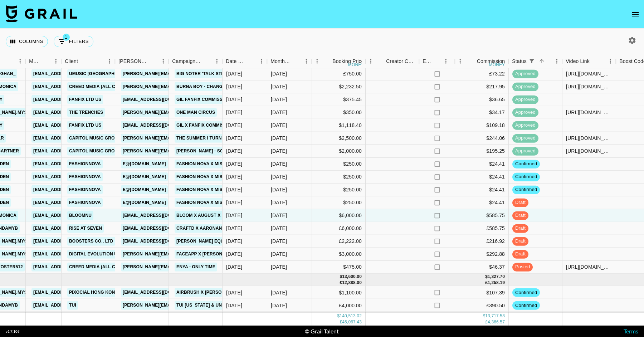 This screenshot has height=337, width=644. I want to click on div: https://www.instagram.com/reel/DOrCw4-jibE/, so click(589, 86).